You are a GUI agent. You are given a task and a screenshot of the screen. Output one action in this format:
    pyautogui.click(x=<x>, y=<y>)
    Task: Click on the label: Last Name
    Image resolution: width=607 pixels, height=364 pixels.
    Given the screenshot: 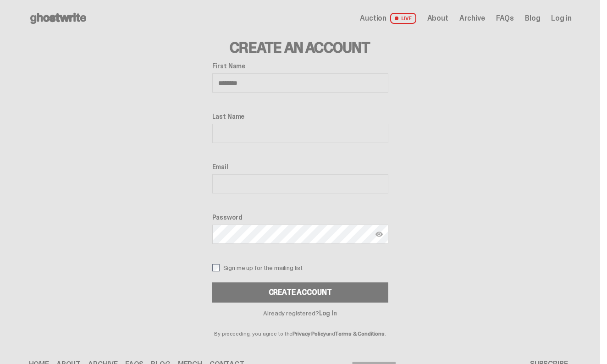 What is the action you would take?
    pyautogui.click(x=300, y=116)
    